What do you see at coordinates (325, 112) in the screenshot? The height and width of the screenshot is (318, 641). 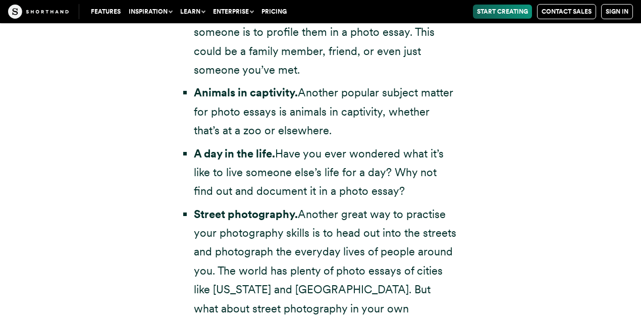 I see `li: Another popular subject matter for photo essays is animals in captivity, whether that’s at a zoo ...` at bounding box center [325, 112].